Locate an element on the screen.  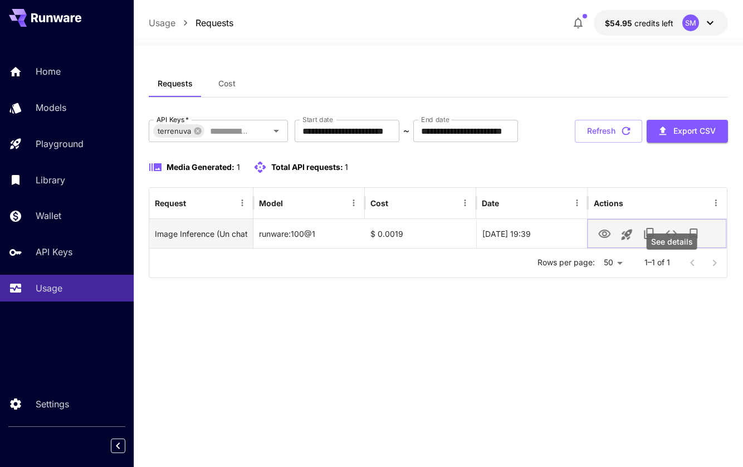
div: 50 is located at coordinates (612, 262).